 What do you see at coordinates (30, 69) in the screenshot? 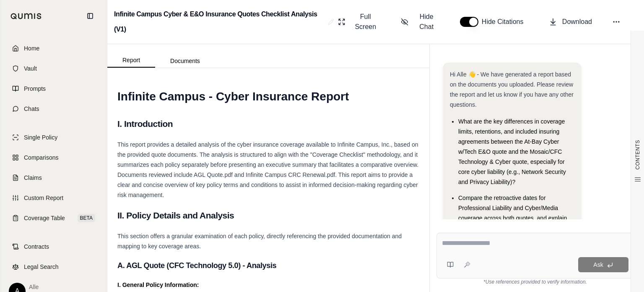
I see `span: Vault` at bounding box center [30, 69].